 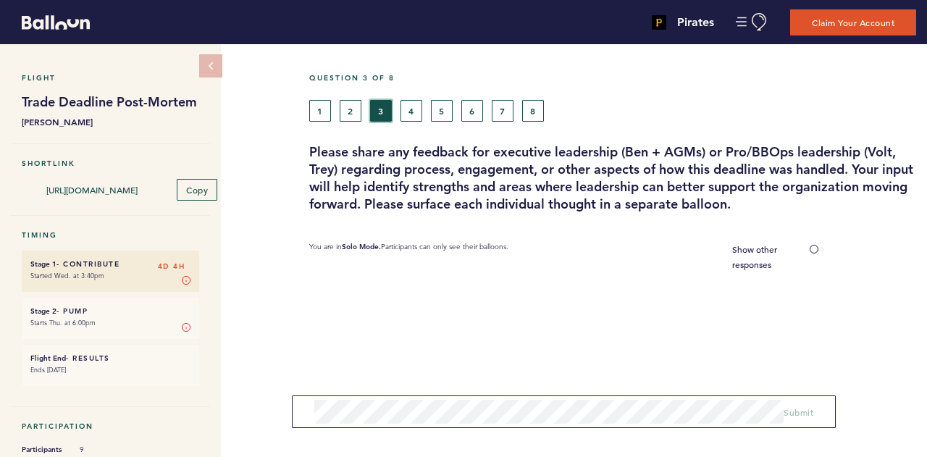 I want to click on small: Stage 2, so click(x=43, y=311).